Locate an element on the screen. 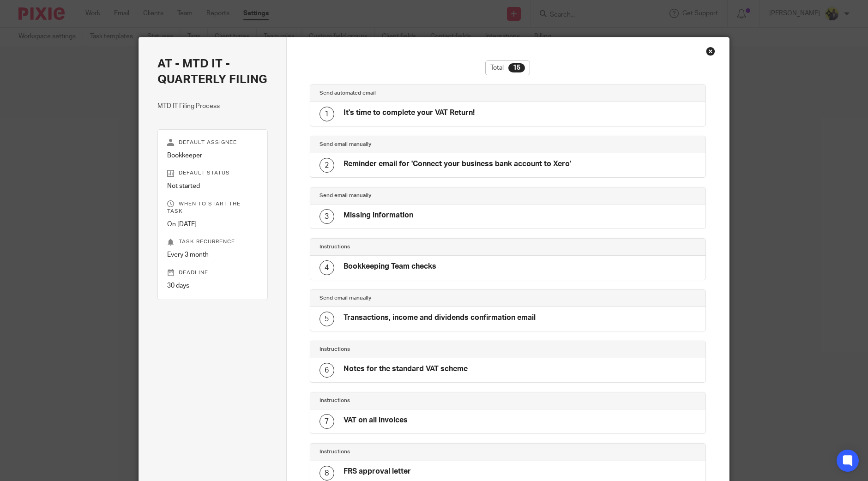 Image resolution: width=868 pixels, height=481 pixels. p: Default status is located at coordinates (212, 173).